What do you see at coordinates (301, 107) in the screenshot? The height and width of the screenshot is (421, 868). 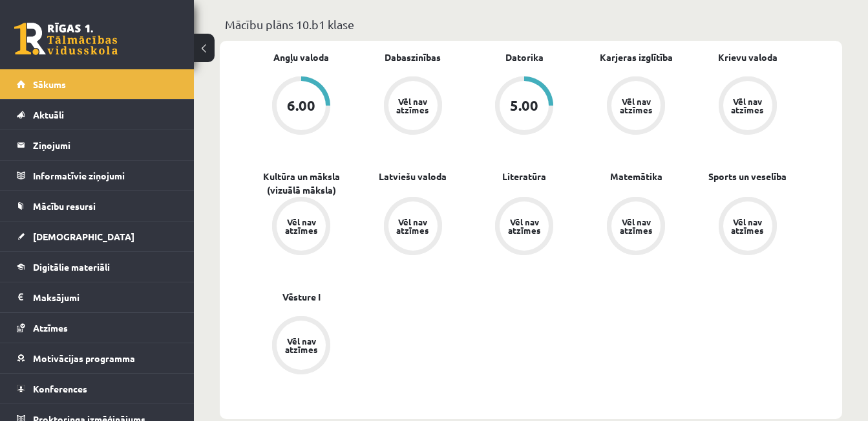 I see `a: 6.00` at bounding box center [301, 107].